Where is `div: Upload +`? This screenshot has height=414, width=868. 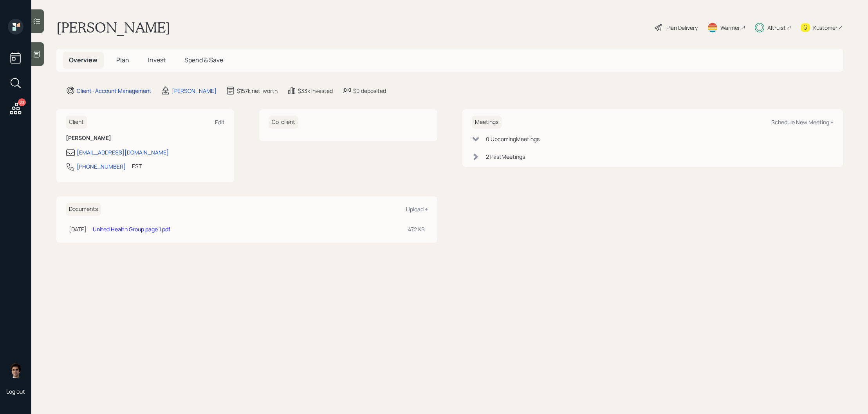 div: Upload + is located at coordinates (417, 209).